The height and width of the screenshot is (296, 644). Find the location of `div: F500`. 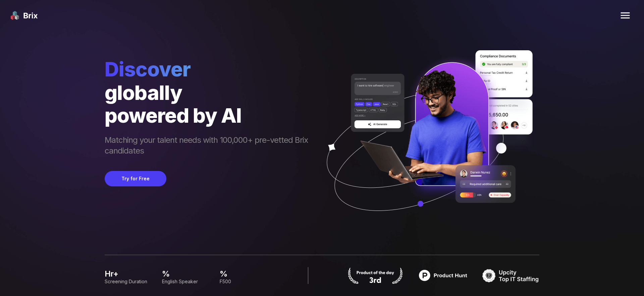

div: F500 is located at coordinates (244, 282).